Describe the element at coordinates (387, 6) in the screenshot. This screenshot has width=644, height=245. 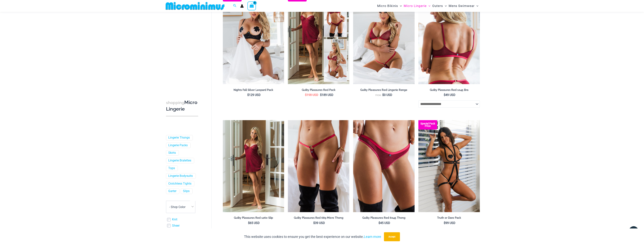
I see `span: Micro Bikinis` at that location.